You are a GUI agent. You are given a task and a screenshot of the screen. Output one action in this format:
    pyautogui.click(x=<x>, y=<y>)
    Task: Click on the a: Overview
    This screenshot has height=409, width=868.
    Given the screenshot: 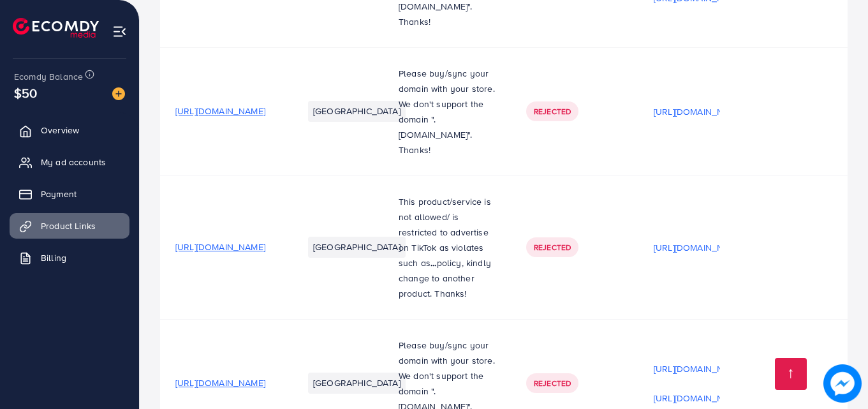 What is the action you would take?
    pyautogui.click(x=70, y=130)
    